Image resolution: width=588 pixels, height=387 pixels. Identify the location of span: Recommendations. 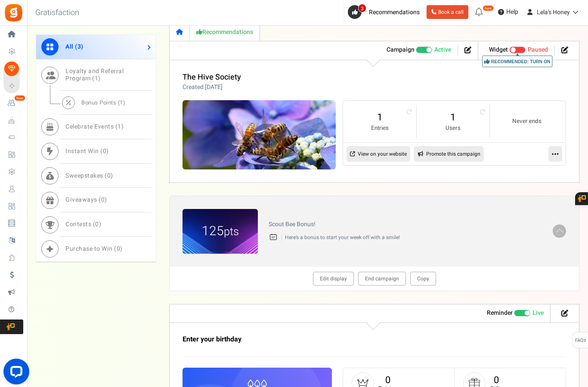
(394, 12).